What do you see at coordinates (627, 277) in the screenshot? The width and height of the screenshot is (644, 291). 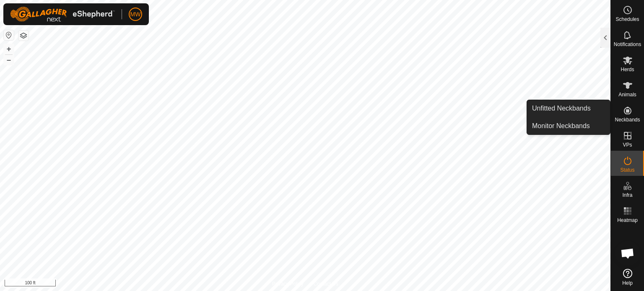 I see `a: Help` at bounding box center [627, 277].